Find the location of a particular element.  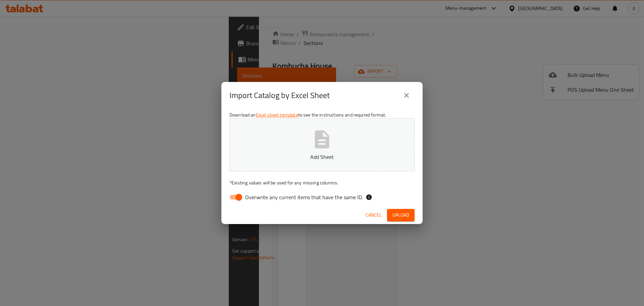

button: Add Sheet is located at coordinates (322, 145).